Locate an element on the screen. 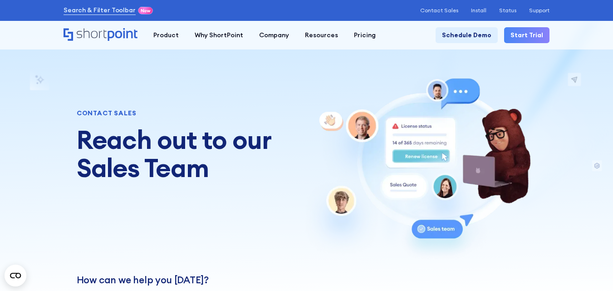  a: Why ShortPoint is located at coordinates (219, 35).